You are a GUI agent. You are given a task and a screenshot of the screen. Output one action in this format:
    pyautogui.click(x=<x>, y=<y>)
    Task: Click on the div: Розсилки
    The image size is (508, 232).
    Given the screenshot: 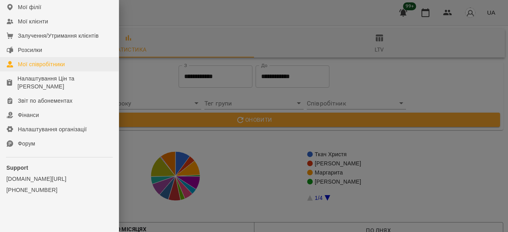 What is the action you would take?
    pyautogui.click(x=30, y=50)
    